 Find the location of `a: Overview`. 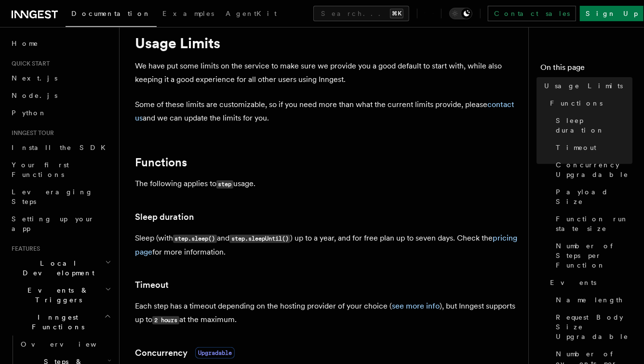

a: Overview is located at coordinates (65, 345).